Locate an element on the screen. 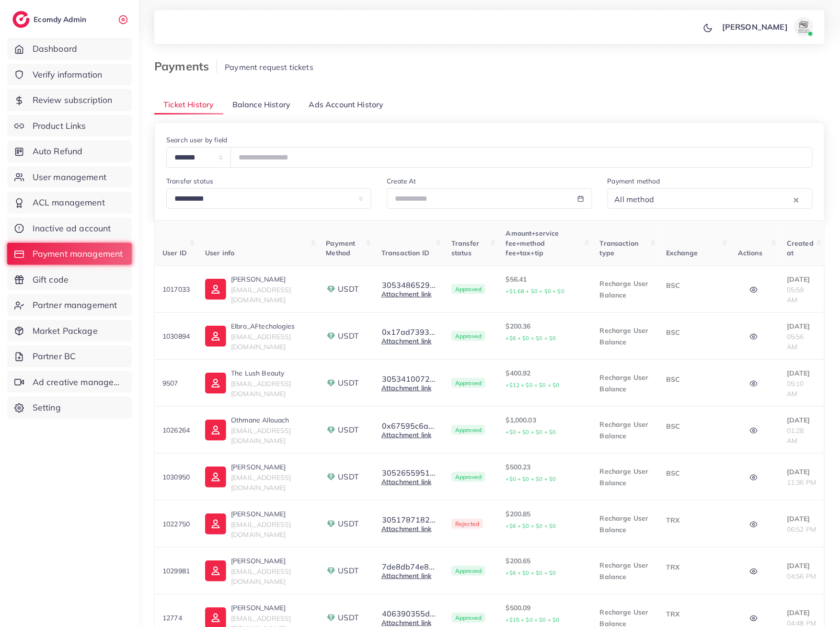 This screenshot has width=840, height=627. button: 3051787182... is located at coordinates (408, 519).